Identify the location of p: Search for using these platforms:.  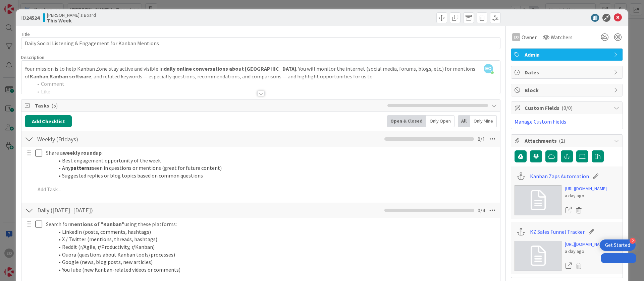
(270, 225).